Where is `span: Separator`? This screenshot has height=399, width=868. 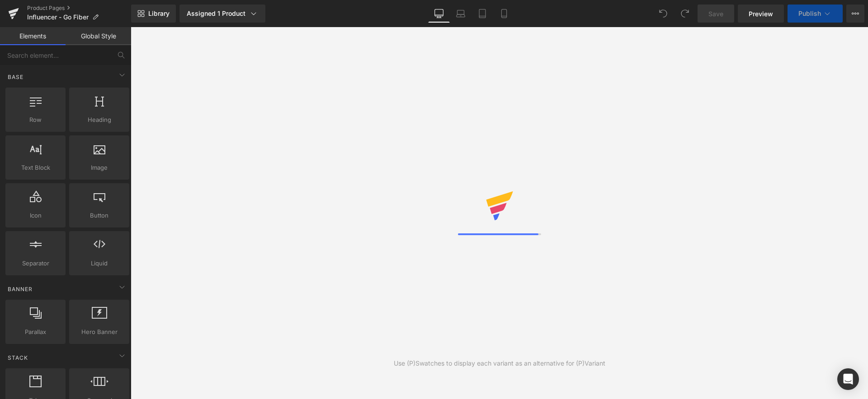
span: Separator is located at coordinates (35, 264).